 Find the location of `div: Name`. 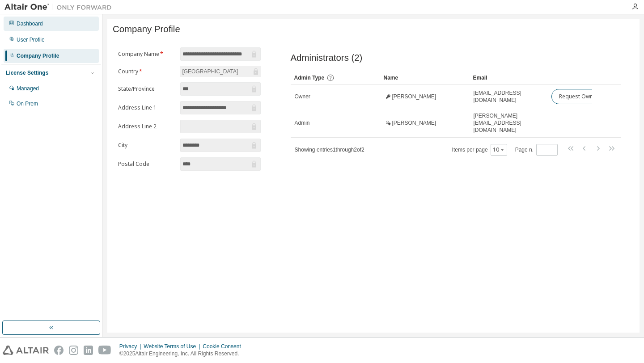

div: Name is located at coordinates (425, 78).